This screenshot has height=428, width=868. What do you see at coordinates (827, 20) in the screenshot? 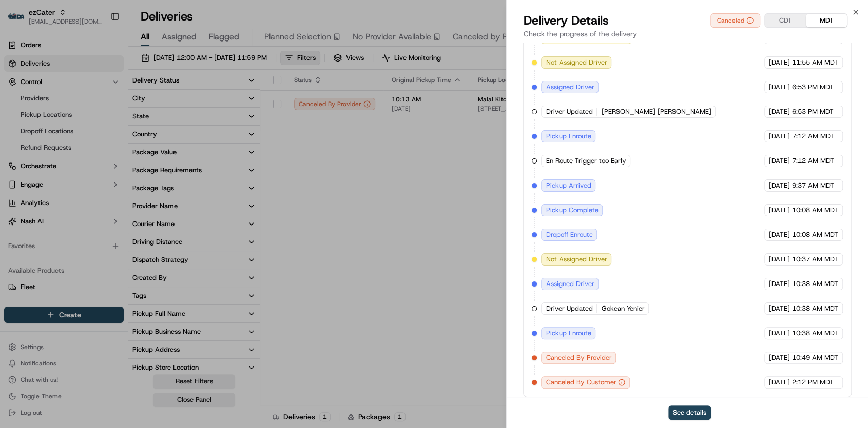
I see `button: MDT` at bounding box center [827, 20].